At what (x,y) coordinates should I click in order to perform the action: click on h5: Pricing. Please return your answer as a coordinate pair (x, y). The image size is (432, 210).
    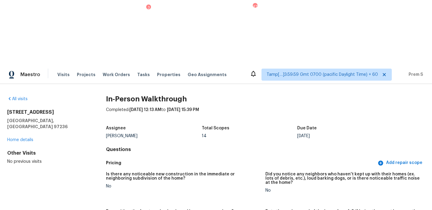
    Looking at the image, I should click on (241, 162).